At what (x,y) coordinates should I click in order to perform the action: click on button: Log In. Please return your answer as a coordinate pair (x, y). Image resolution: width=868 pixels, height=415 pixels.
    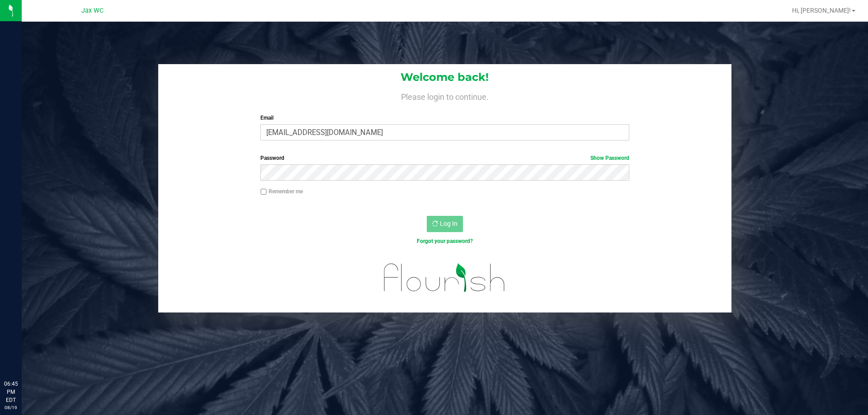
    Looking at the image, I should click on (445, 224).